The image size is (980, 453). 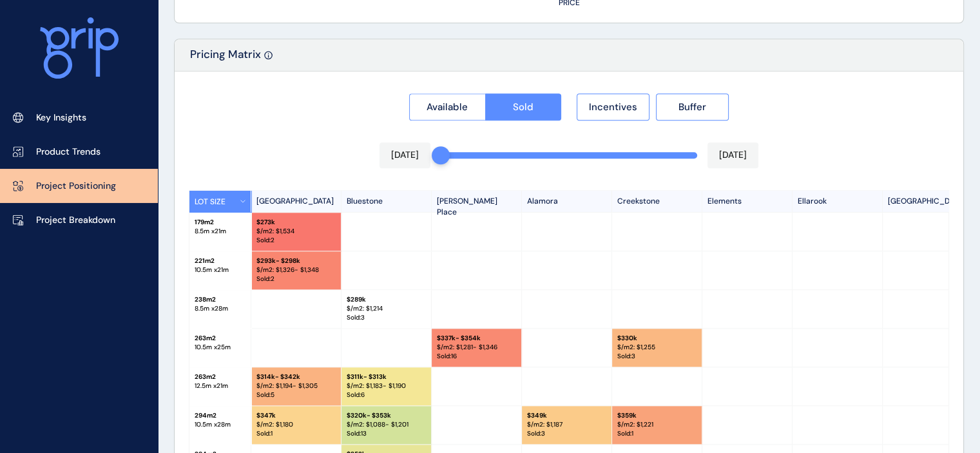 I want to click on p: Sold : 5, so click(x=296, y=395).